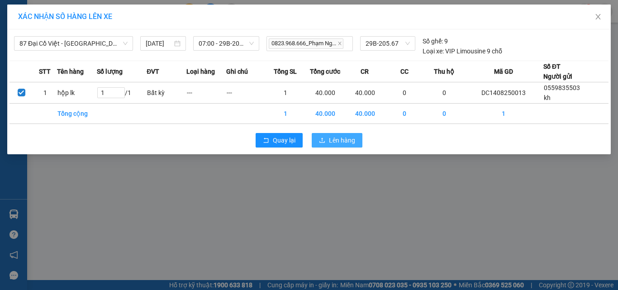 The height and width of the screenshot is (290, 618). What do you see at coordinates (598, 17) in the screenshot?
I see `button: Close` at bounding box center [598, 17].